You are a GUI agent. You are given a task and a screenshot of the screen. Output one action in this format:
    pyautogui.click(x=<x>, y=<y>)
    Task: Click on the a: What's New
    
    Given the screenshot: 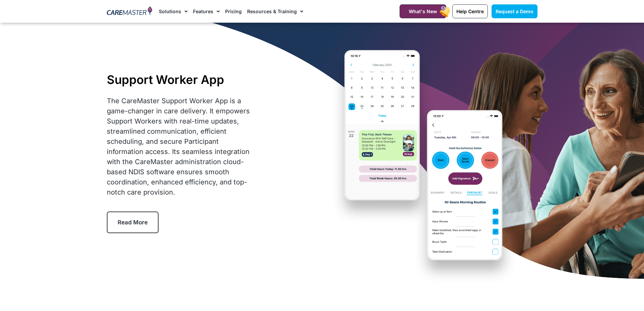 What is the action you would take?
    pyautogui.click(x=423, y=11)
    